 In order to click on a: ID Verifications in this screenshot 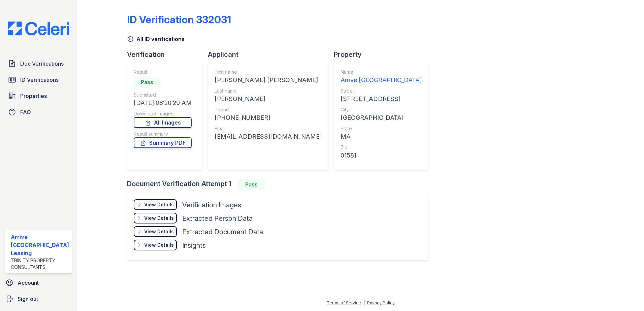, I will do `click(38, 79)`.